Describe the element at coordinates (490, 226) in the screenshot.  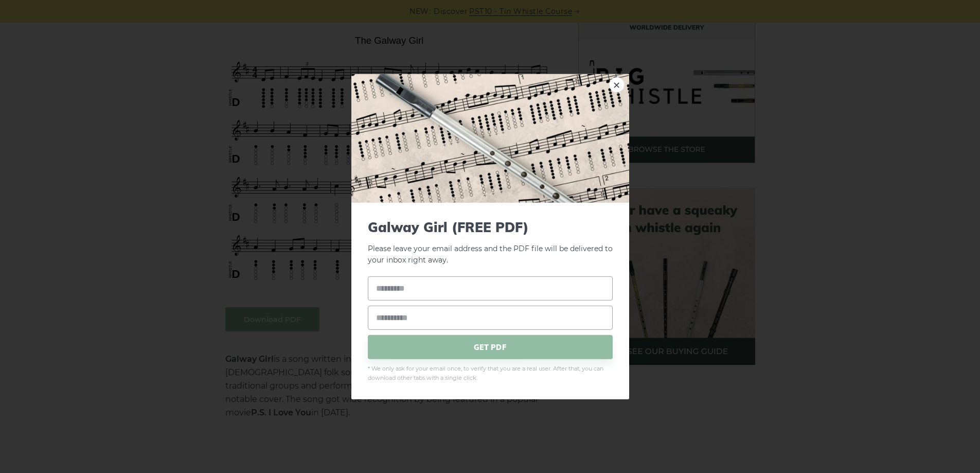
I see `span: Galway Girl (FREE PDF)` at that location.